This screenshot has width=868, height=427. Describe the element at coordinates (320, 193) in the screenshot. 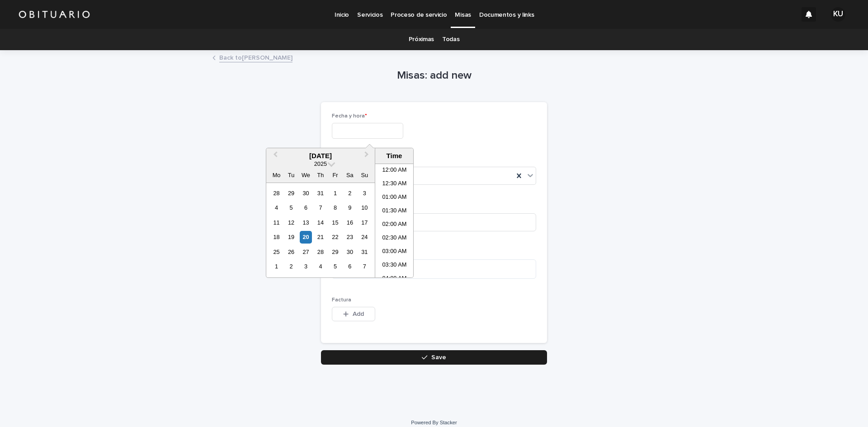

I see `div: Choose Thursday, 31 July 2025` at that location.